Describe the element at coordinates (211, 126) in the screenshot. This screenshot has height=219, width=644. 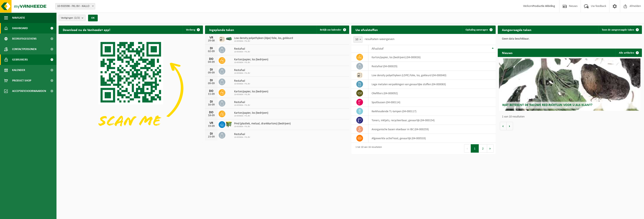
I see `div: 19-09` at that location.